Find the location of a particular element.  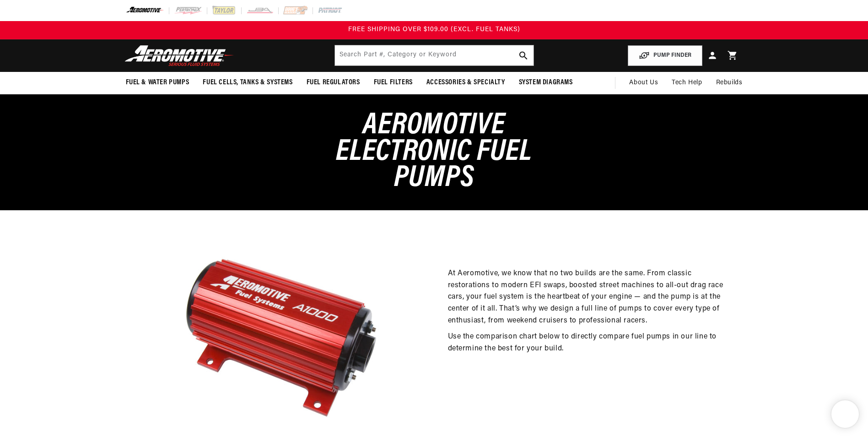

input: Search by Part Number, Category or Keyword is located at coordinates (434, 55).